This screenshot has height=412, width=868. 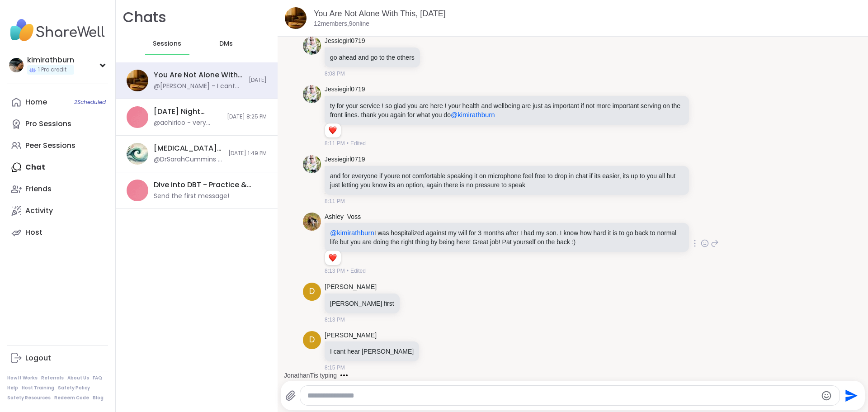 What do you see at coordinates (57, 358) in the screenshot?
I see `a: Logout` at bounding box center [57, 358].